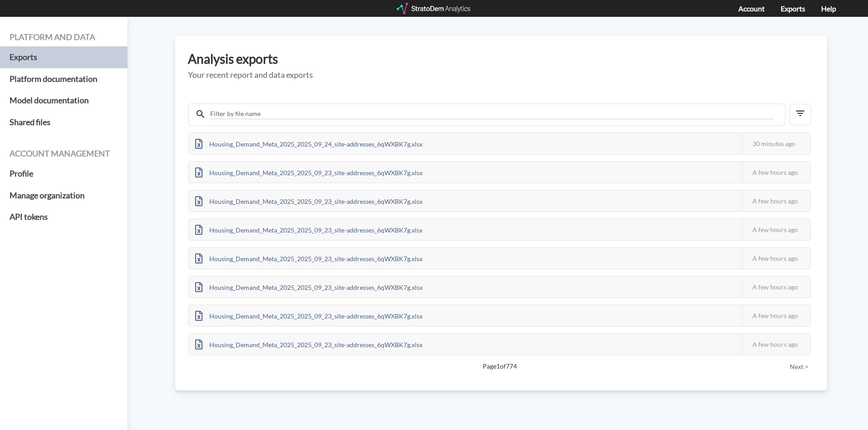 This screenshot has height=430, width=868. What do you see at coordinates (64, 122) in the screenshot?
I see `a: Shared files` at bounding box center [64, 122].